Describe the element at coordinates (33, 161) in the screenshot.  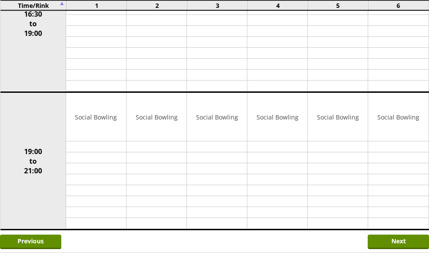
I see `td: 19:00 to 21:00` at that location.